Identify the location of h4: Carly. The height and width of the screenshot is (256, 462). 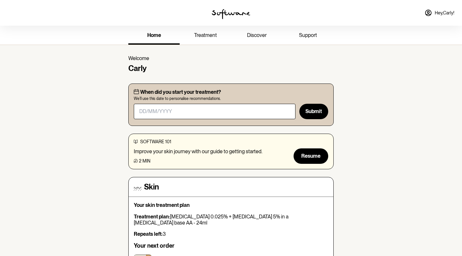
(231, 68).